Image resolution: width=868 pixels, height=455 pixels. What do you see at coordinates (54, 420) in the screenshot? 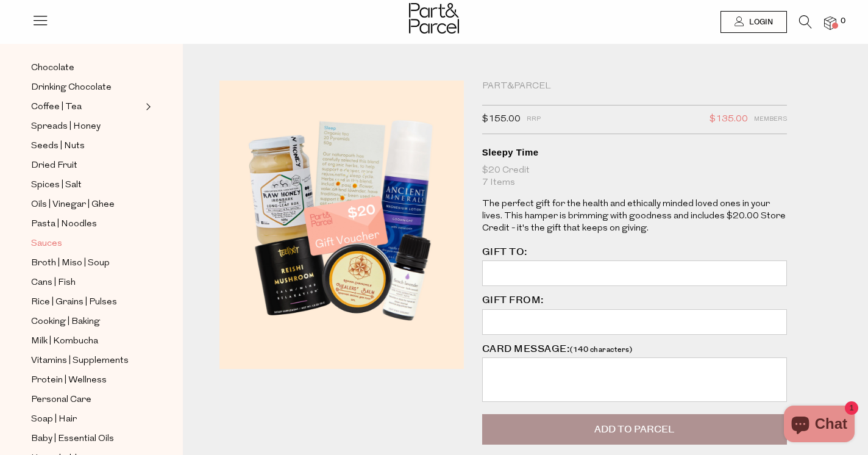
I see `span: Soap | Hair` at bounding box center [54, 420].